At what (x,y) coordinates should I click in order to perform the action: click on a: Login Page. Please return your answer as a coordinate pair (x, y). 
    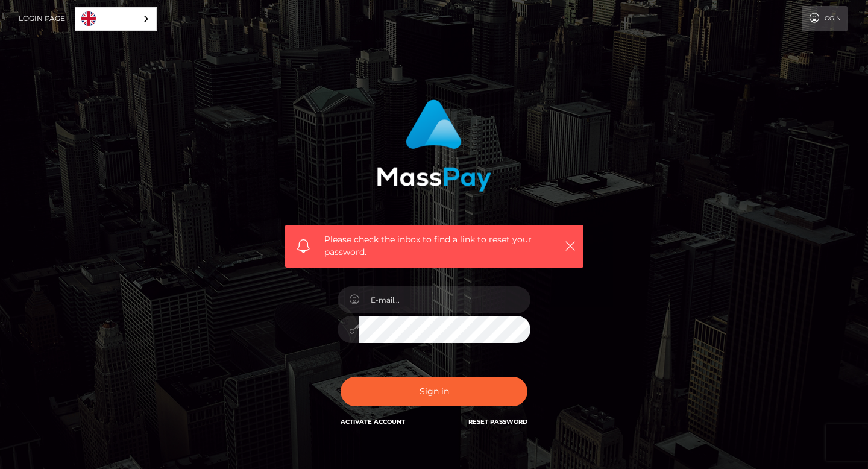
    Looking at the image, I should click on (41, 18).